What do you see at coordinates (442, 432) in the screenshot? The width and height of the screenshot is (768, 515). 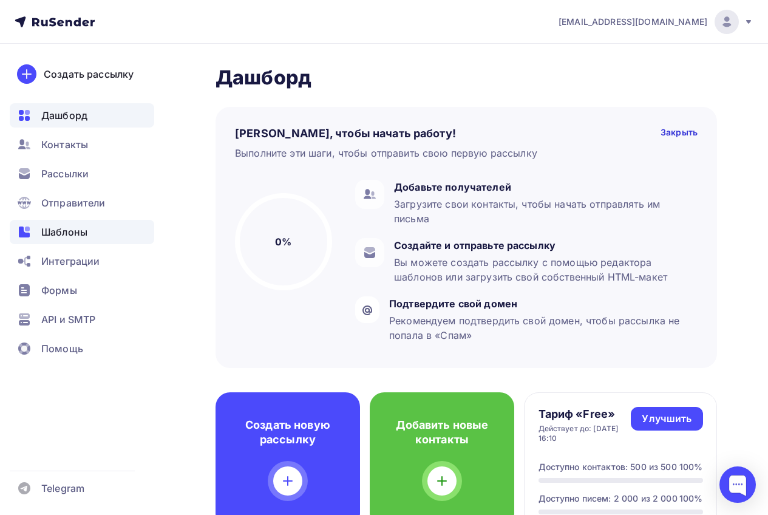 I see `h4: Добавить новые контакты` at bounding box center [442, 432].